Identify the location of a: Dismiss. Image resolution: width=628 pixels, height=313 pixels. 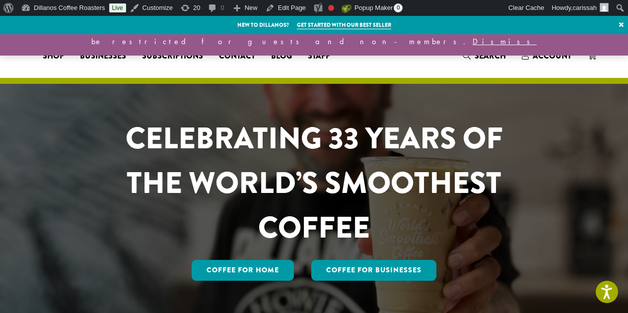
(504, 41).